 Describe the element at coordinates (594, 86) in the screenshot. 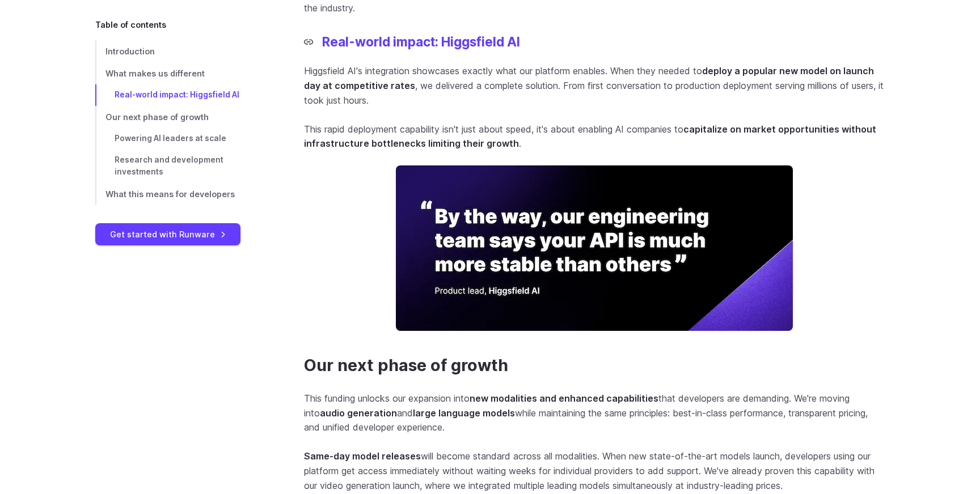

I see `p: Higgsfield AI's integration showcases exactly what our platform enables. When they needed to , we...` at that location.